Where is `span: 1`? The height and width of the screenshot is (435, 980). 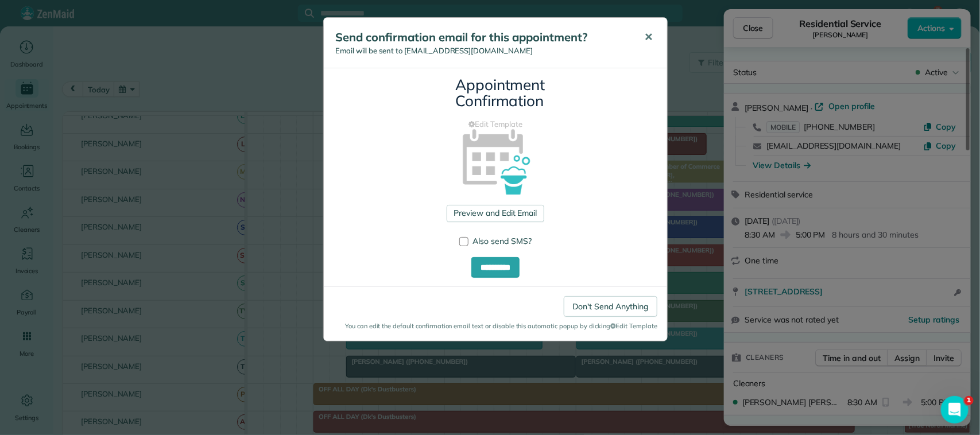
span: 1 is located at coordinates (968, 401).